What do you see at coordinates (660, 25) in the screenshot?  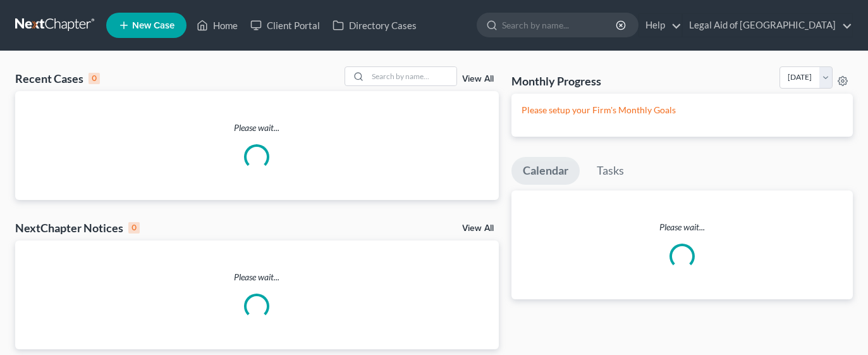 I see `a: Help` at bounding box center [660, 25].